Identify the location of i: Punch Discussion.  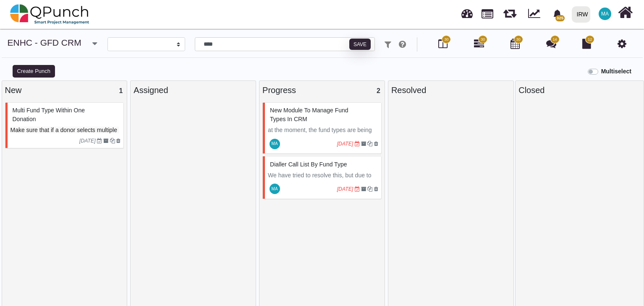
(551, 43).